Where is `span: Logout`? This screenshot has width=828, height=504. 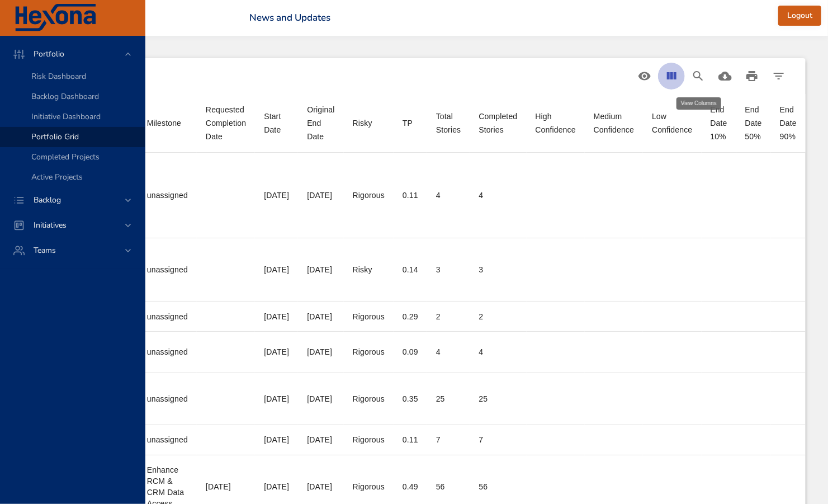 span: Logout is located at coordinates (800, 16).